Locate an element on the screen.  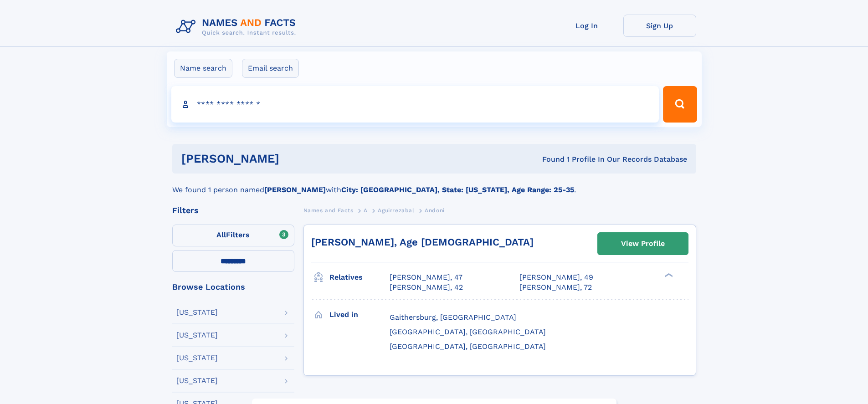
span: All is located at coordinates (221, 234).